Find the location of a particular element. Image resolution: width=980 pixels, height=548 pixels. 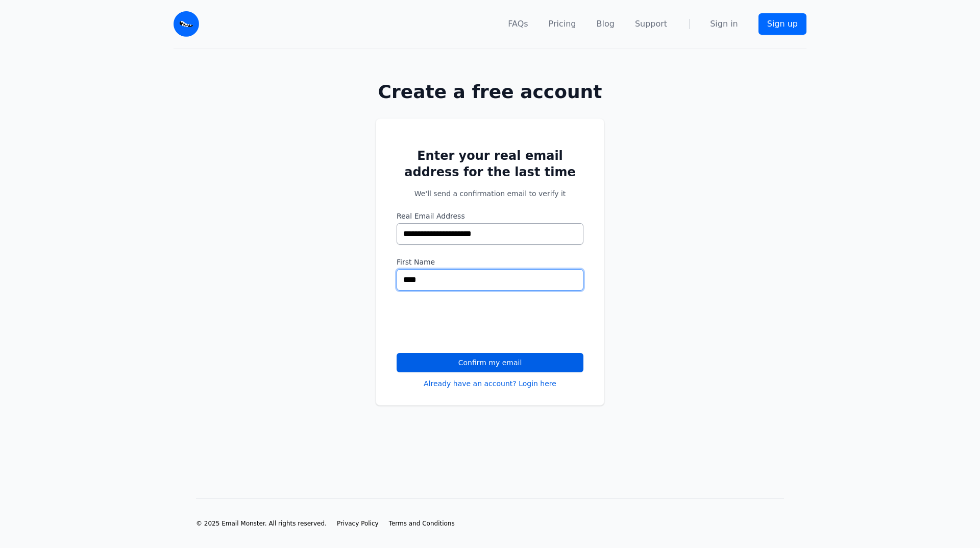

a: Pricing is located at coordinates (562, 24).